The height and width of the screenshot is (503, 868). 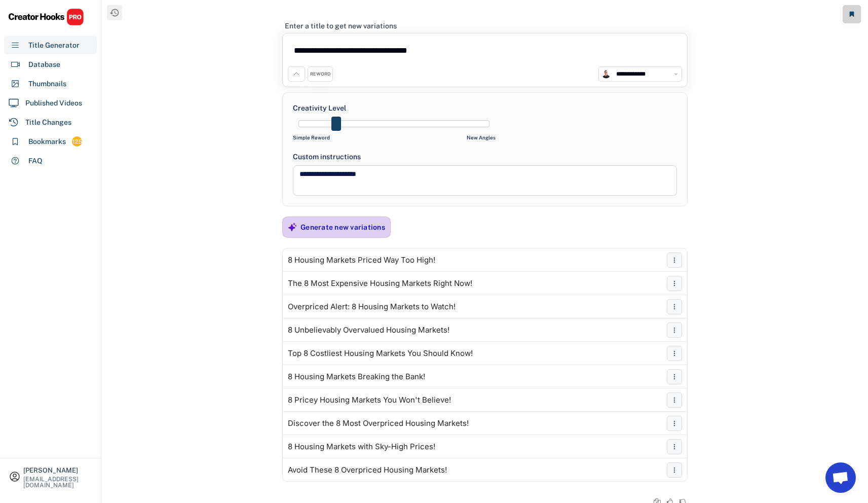 I want to click on a: Open chat, so click(x=841, y=478).